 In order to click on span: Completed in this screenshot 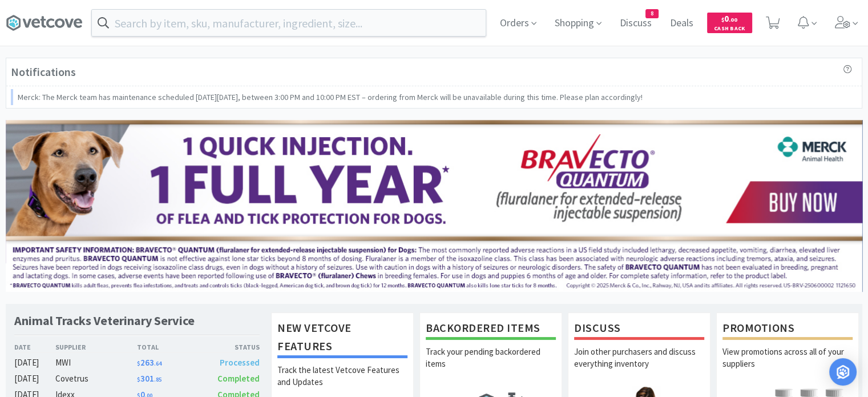, I will do `click(239, 378)`.